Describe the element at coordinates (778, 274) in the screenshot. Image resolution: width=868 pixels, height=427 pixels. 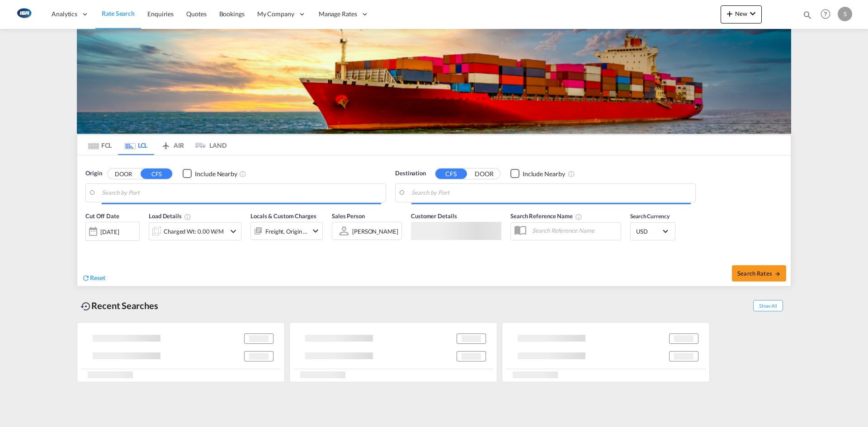
I see `md-icon: icon-arrow-right` at that location.